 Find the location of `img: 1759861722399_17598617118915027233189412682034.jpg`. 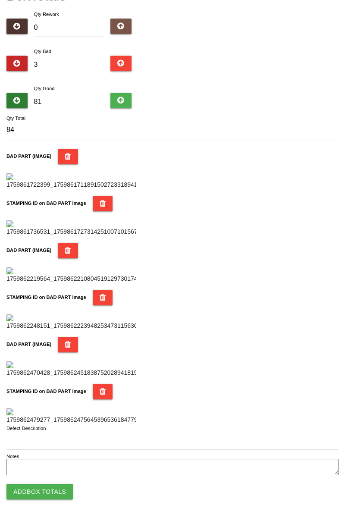

img: 1759861722399_17598617118915027233189412682034.jpg is located at coordinates (71, 181).